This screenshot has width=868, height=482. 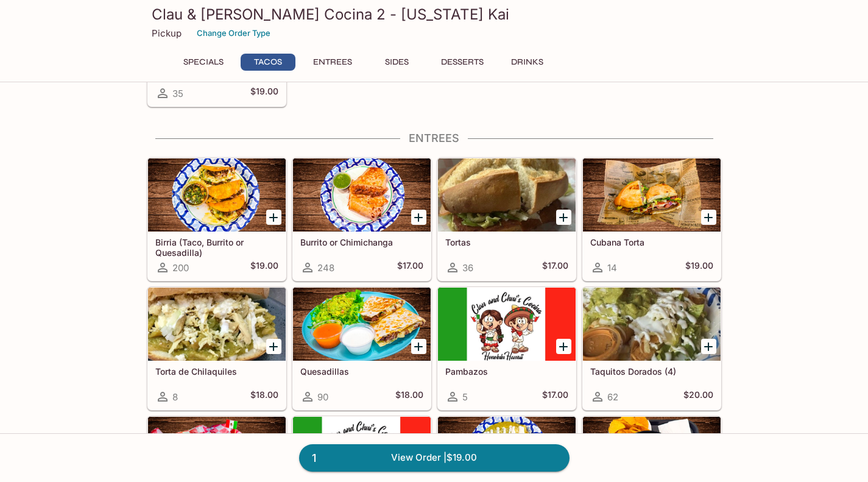 What do you see at coordinates (274, 217) in the screenshot?
I see `button: Add Birria (Taco, Burrito or Quesadilla)` at bounding box center [274, 217].